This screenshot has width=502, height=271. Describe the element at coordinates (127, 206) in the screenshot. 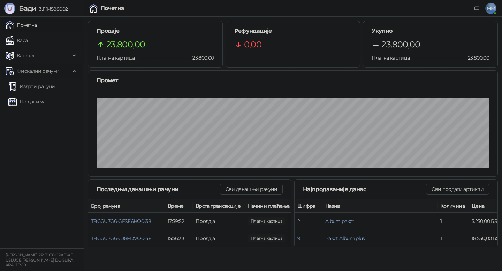

I see `th: Број рачуна` at that location.